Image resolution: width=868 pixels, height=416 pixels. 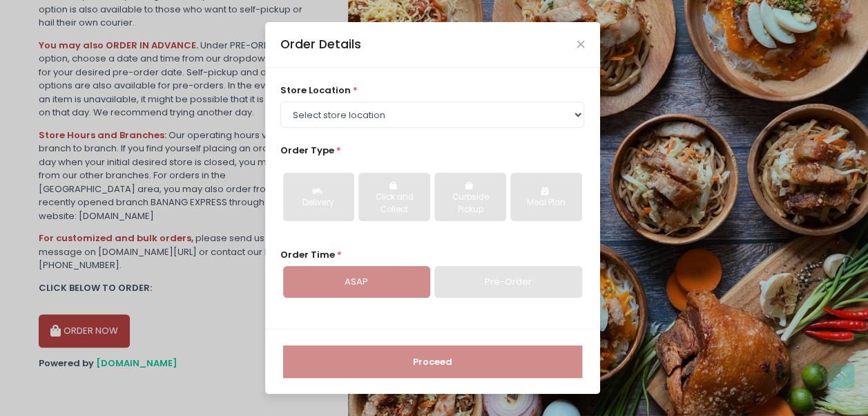 I want to click on button: Proceed, so click(x=432, y=362).